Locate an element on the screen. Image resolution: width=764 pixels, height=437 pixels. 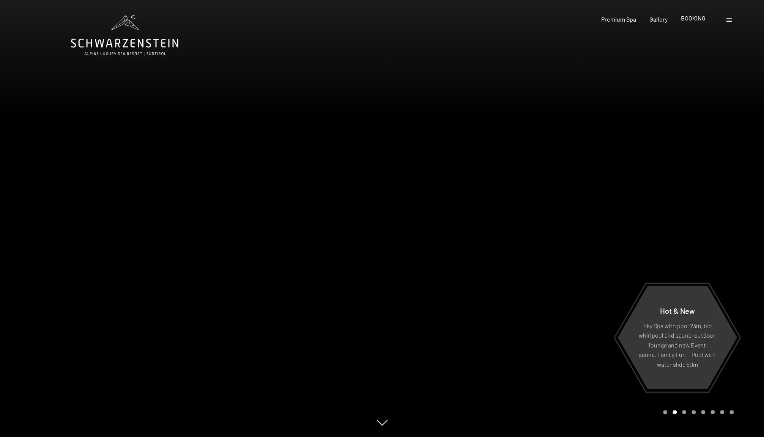
span: Premium Spa is located at coordinates (618, 19).